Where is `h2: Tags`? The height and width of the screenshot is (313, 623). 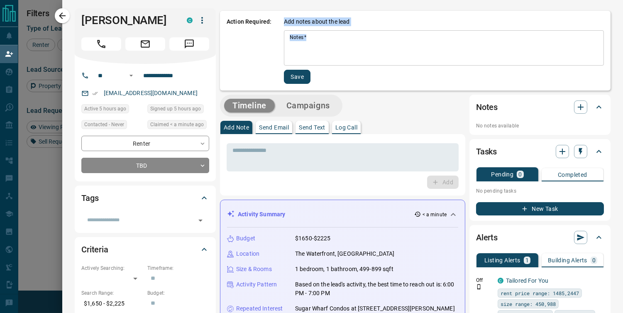 h2: Tags is located at coordinates (90, 198).